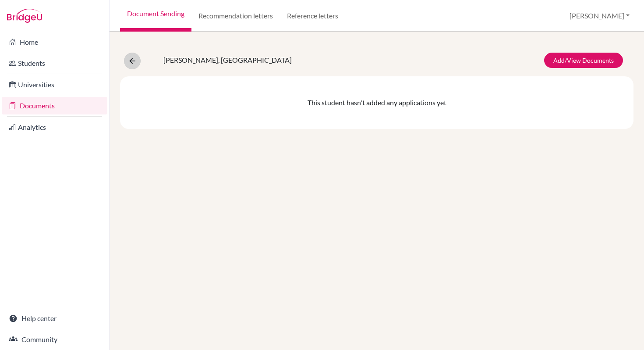  I want to click on div: This student hasn't added any applications yet, so click(377, 103).